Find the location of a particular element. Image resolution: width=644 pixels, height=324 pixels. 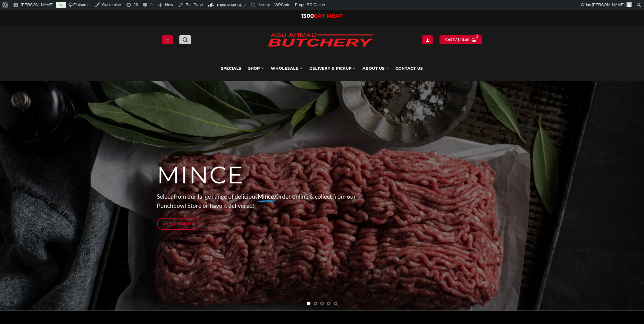

a: About Us is located at coordinates (376, 69).